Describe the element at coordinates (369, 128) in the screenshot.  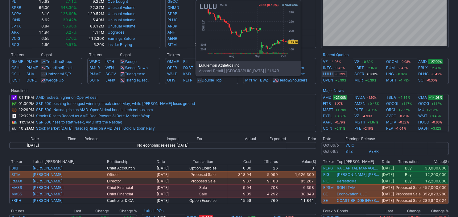
I see `span: -2.16%` at that location.